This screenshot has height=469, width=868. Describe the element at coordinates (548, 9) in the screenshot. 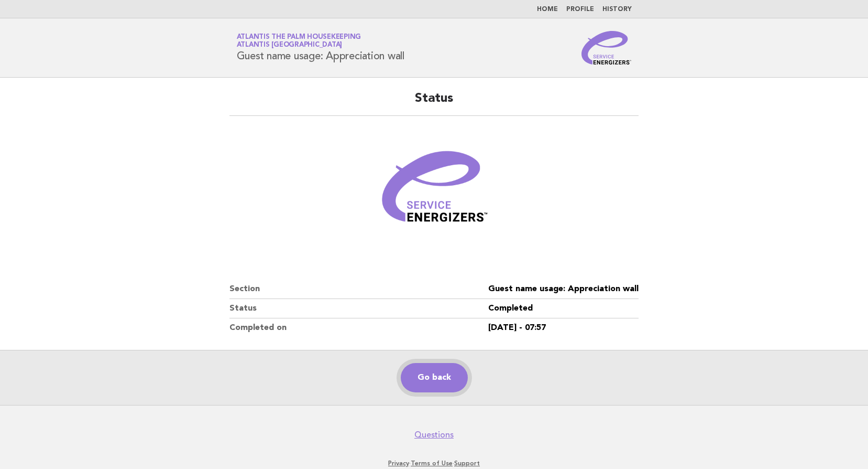

I see `a: Home` at that location.